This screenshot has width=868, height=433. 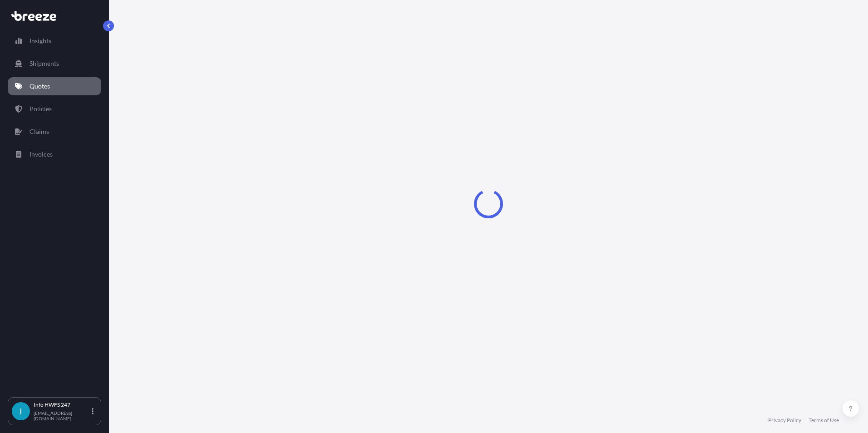 I want to click on p: Invoices, so click(x=41, y=154).